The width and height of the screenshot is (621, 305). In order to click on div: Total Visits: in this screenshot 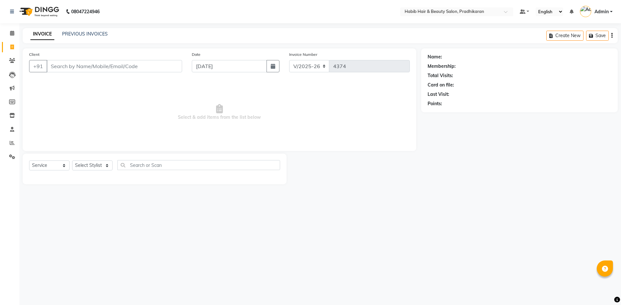, I will do `click(440, 76)`.